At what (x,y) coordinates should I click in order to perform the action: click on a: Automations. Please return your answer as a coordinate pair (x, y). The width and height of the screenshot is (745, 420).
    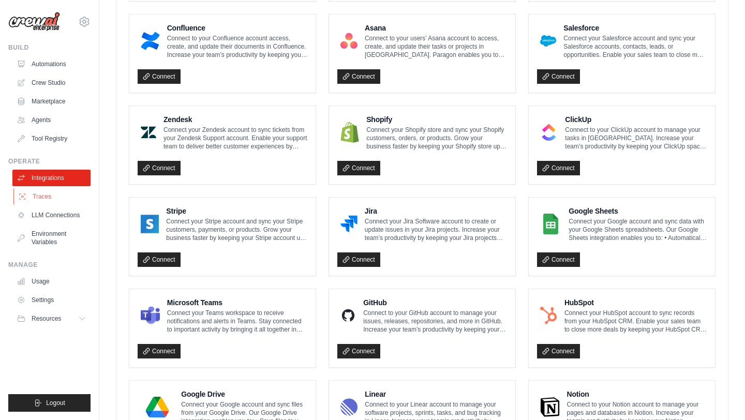
    Looking at the image, I should click on (51, 64).